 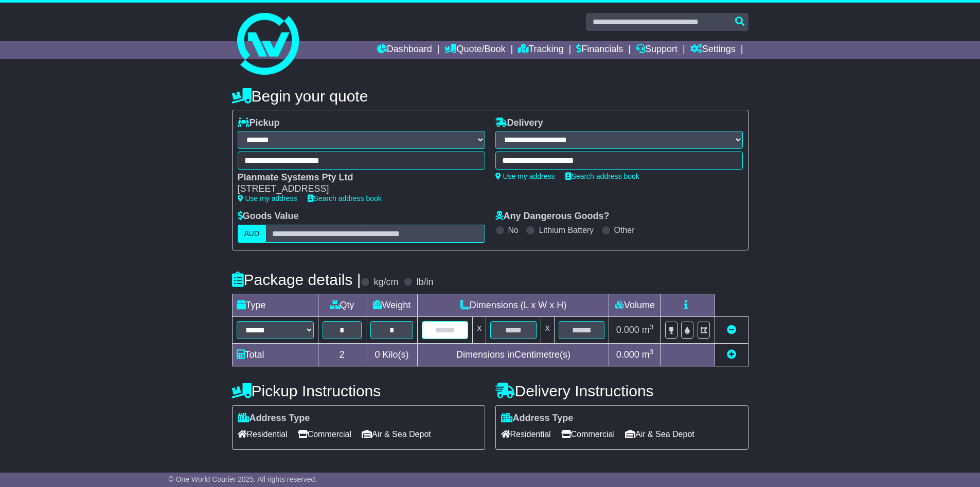 What do you see at coordinates (252, 233) in the screenshot?
I see `label: AUD` at bounding box center [252, 233].